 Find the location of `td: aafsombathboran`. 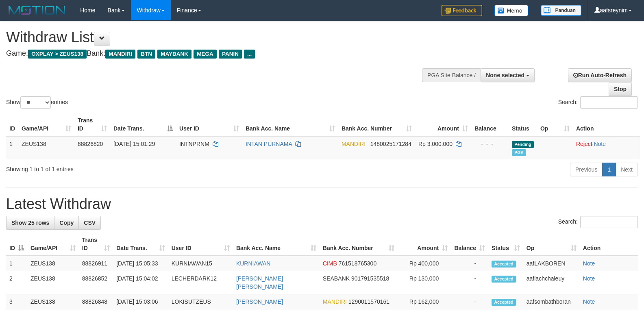

td: aafsombathboran is located at coordinates (551, 302).